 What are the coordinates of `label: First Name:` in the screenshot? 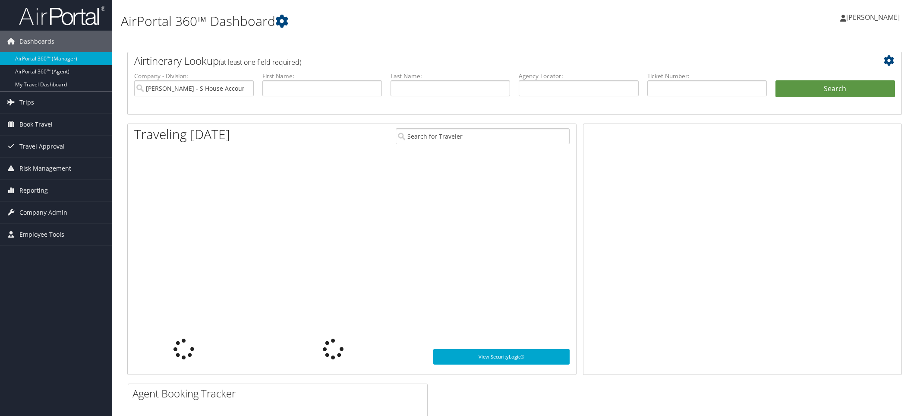 It's located at (322, 76).